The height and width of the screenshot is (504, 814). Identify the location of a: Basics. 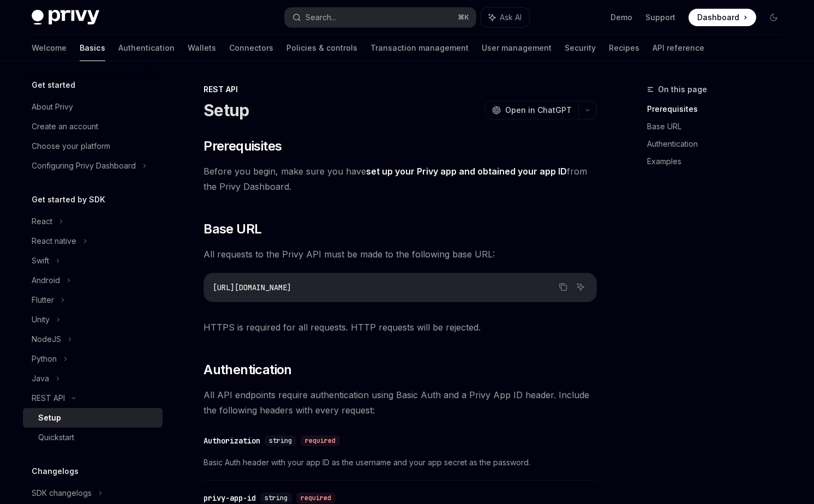
(92, 48).